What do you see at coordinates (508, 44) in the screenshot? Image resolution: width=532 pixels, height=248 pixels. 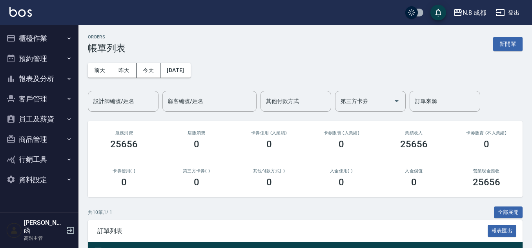 I see `a: 新開單` at bounding box center [508, 44].